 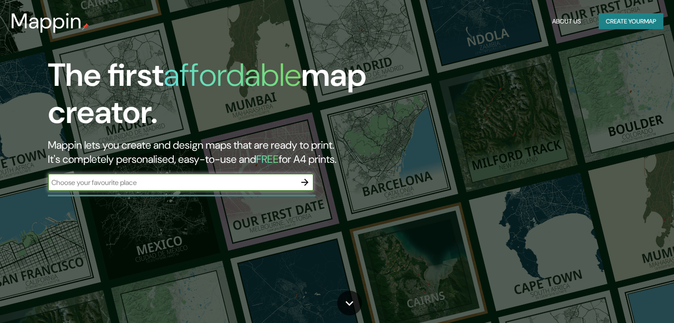 I want to click on button: About Us, so click(x=566, y=21).